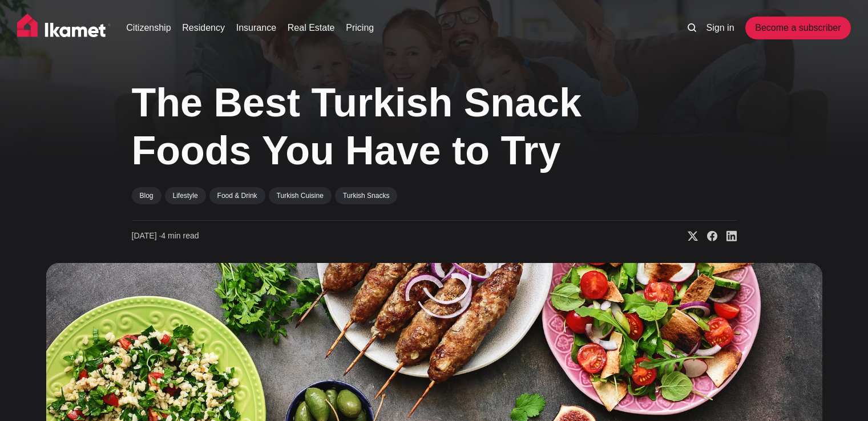 The height and width of the screenshot is (421, 868). I want to click on a: Sign in, so click(721, 28).